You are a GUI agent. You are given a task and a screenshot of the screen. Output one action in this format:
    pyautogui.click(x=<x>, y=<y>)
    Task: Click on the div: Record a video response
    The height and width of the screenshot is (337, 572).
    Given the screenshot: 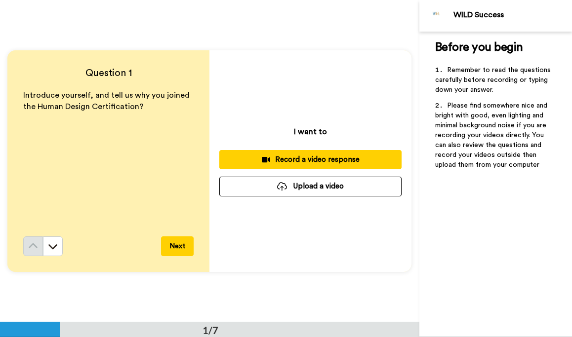 What is the action you would take?
    pyautogui.click(x=310, y=160)
    